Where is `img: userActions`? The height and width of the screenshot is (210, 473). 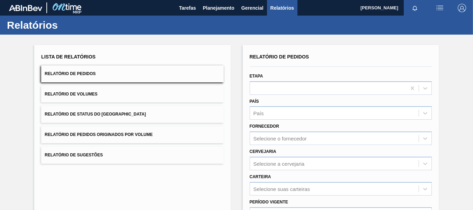
img: userActions is located at coordinates (440, 8).